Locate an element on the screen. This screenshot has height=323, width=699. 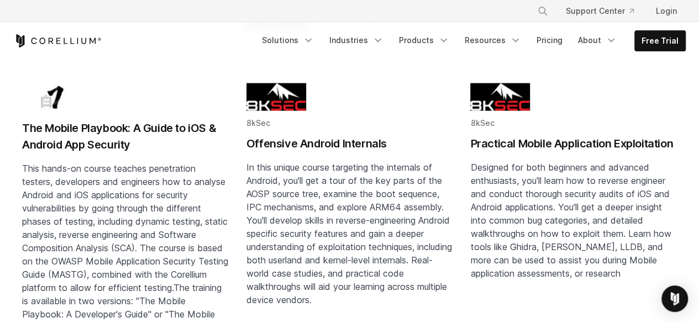
h2: Offensive Android Internals is located at coordinates (350, 144).